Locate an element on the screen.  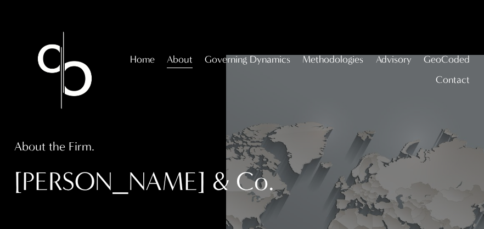
span: Governing Dynamics is located at coordinates (247, 60).